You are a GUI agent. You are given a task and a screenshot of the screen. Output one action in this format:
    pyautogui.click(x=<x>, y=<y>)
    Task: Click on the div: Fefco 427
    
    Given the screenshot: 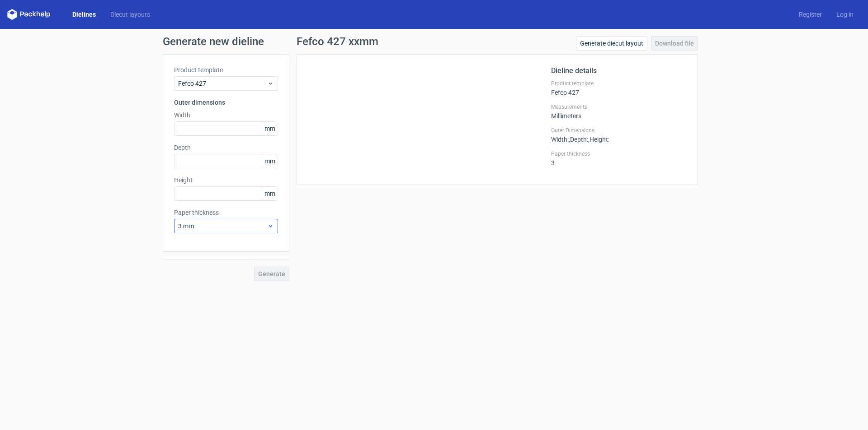 What is the action you would take?
    pyautogui.click(x=619, y=88)
    